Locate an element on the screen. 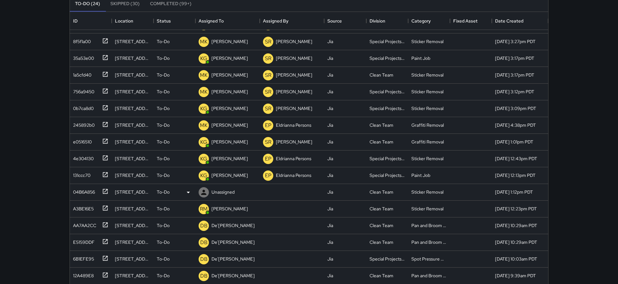 The image size is (618, 284). div: 8/6/2025, 3:12pm PDT is located at coordinates (515, 92).